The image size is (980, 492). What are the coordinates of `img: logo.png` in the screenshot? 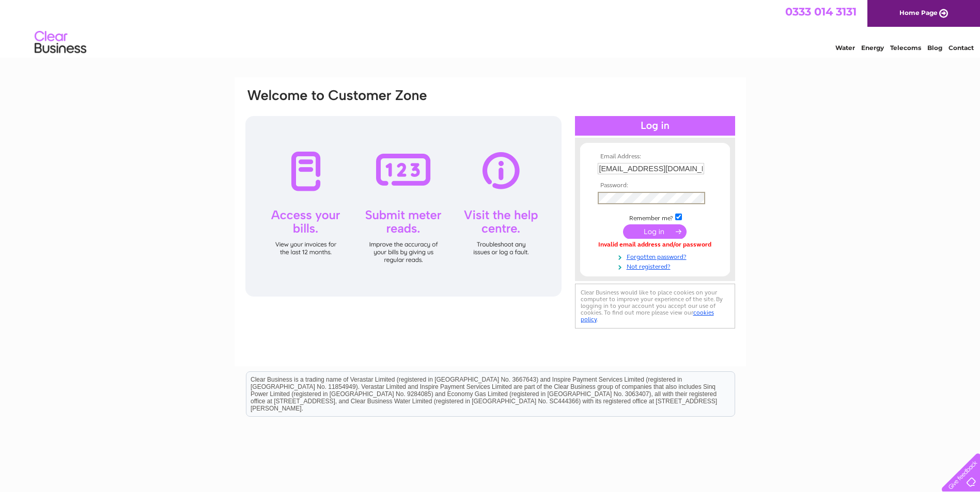 It's located at (61, 42).